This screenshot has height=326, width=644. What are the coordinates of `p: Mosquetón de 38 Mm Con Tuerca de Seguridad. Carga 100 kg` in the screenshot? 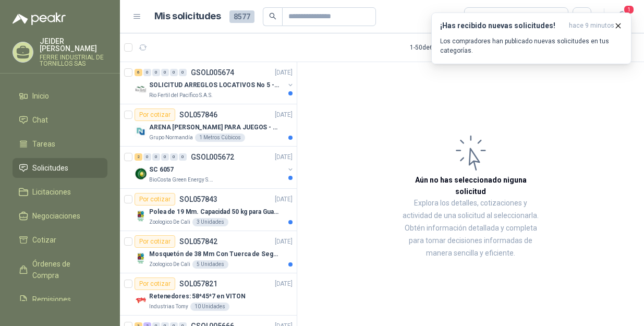 It's located at (214, 254).